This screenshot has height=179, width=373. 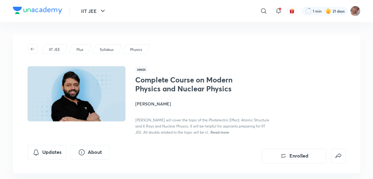 I want to click on button: About, so click(x=90, y=152).